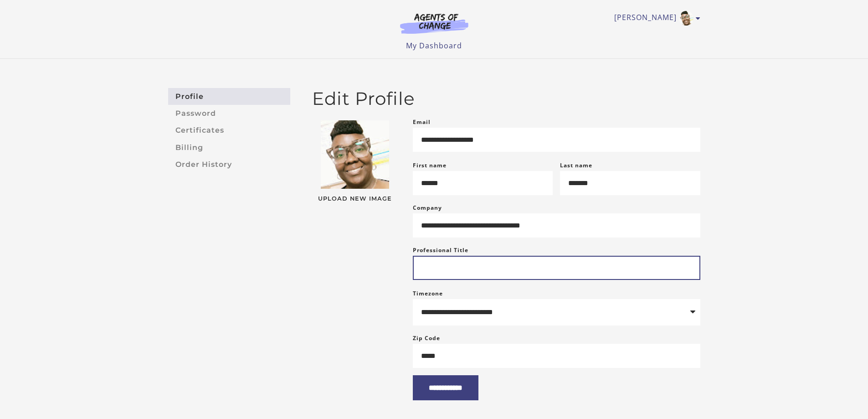 The width and height of the screenshot is (868, 419). Describe the element at coordinates (426, 339) in the screenshot. I see `label: Zip Code` at that location.